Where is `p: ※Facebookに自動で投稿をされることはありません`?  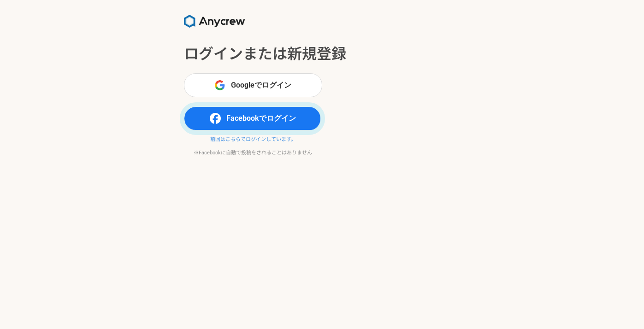
p: ※Facebookに自動で投稿をされることはありません is located at coordinates (253, 153).